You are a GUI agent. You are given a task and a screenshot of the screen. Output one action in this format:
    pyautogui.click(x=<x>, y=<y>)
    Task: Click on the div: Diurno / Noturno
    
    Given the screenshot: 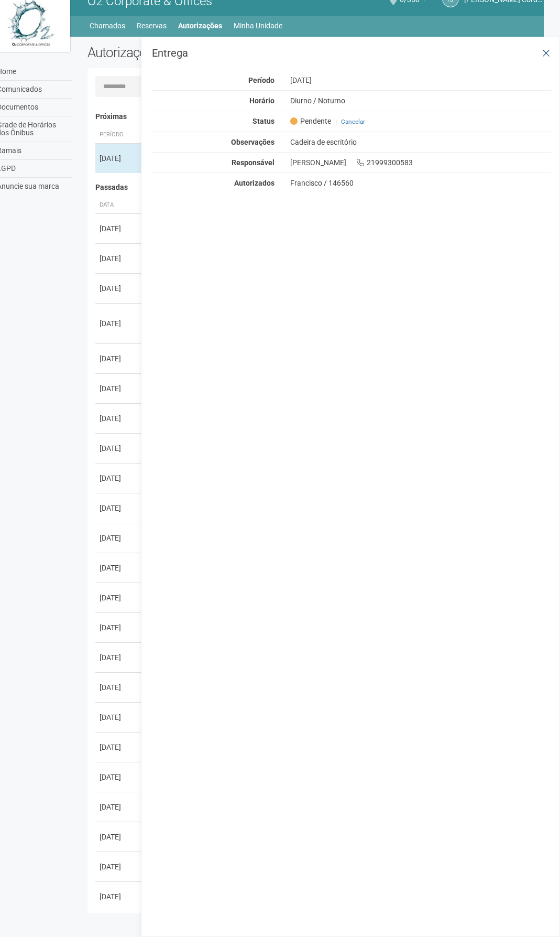 What is the action you would take?
    pyautogui.click(x=421, y=100)
    